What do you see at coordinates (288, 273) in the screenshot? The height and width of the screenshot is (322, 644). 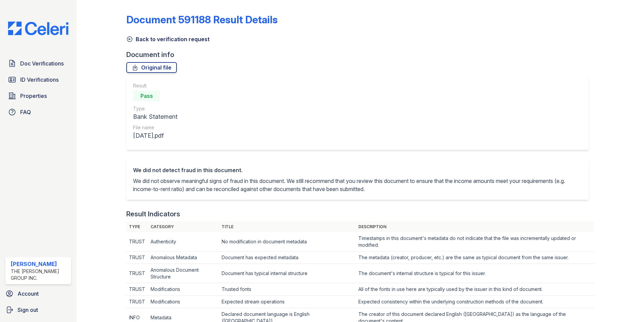 I see `td: Document has typical internal structure` at bounding box center [288, 273].